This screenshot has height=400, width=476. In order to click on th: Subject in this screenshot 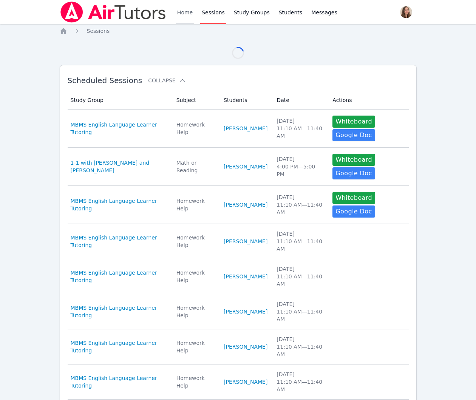, I will do `click(195, 100)`.